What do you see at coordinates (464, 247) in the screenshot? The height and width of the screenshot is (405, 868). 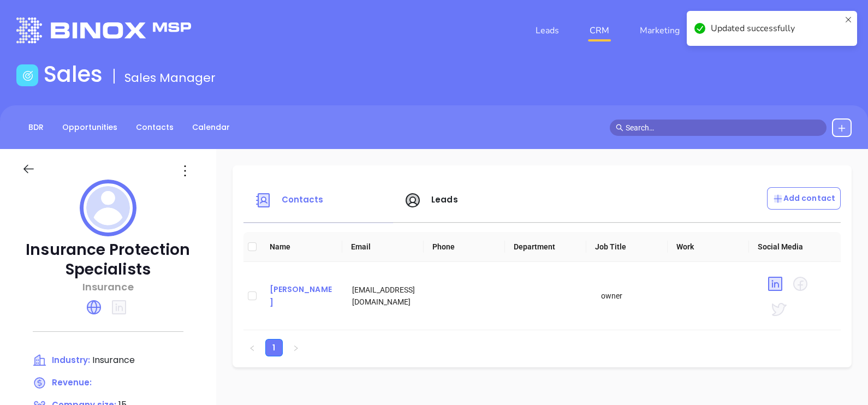 I see `th: Phone` at bounding box center [464, 247].